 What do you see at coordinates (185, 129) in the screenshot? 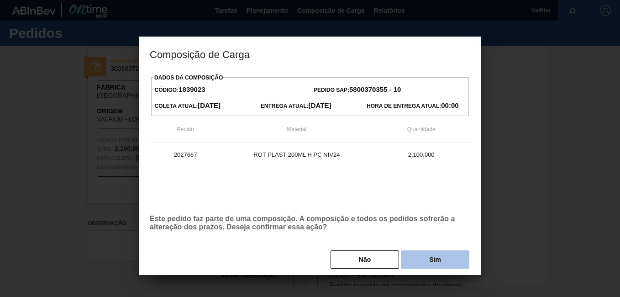
I see `span: Pedido` at bounding box center [185, 129].